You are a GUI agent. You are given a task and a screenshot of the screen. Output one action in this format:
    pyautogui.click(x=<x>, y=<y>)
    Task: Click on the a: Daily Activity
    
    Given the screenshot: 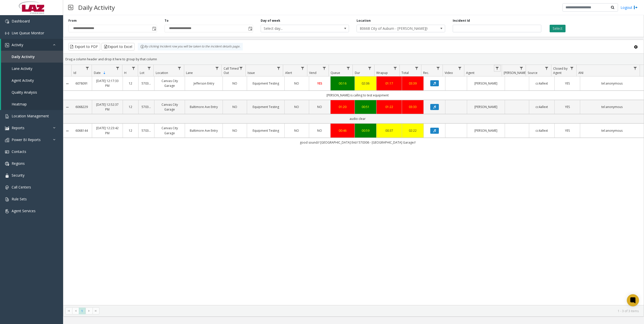 What is the action you would take?
    pyautogui.click(x=32, y=56)
    